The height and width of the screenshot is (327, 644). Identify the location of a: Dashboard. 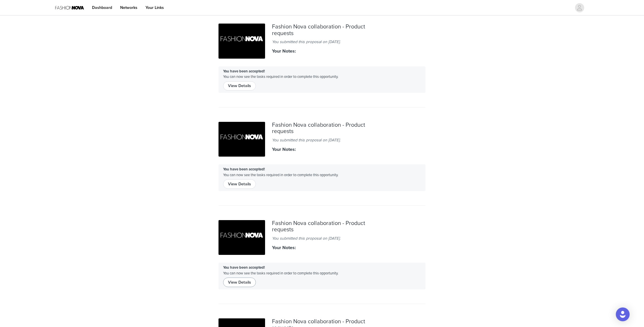
(102, 8).